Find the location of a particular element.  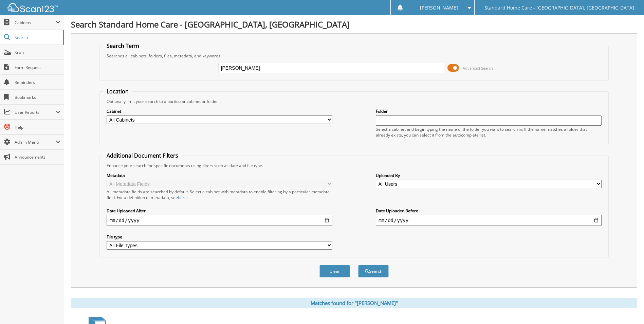

div: Searches all cabinets, folders, files, metadata, and keywords is located at coordinates (353, 55).